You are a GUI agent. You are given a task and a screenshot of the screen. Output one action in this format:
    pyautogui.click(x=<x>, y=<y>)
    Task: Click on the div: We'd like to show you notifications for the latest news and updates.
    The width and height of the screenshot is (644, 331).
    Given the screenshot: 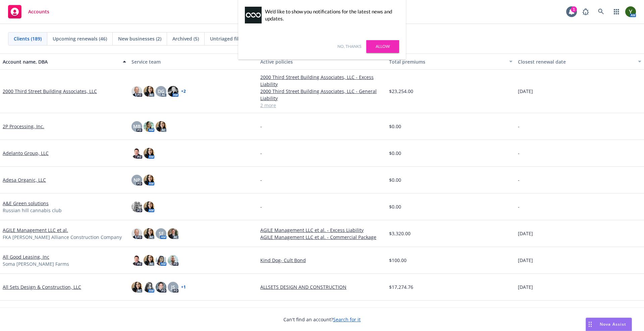 What is the action you would take?
    pyautogui.click(x=330, y=15)
    